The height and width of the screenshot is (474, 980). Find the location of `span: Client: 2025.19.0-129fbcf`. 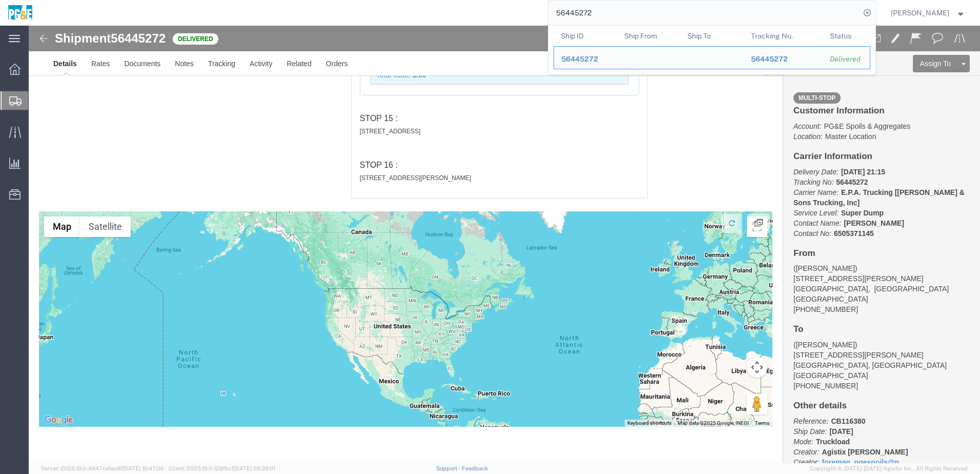

span: Client: 2025.19.0-129fbcf is located at coordinates (222, 468).